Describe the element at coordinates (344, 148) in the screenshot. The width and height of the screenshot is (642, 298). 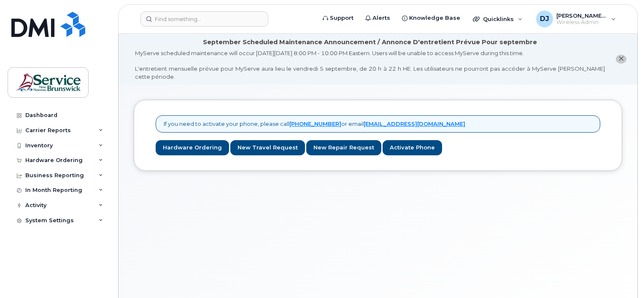
I see `a: New Repair Request` at that location.